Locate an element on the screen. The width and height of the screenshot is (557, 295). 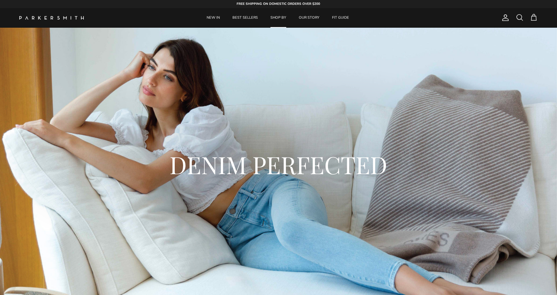
a: FIT GUIDE is located at coordinates (340, 18).